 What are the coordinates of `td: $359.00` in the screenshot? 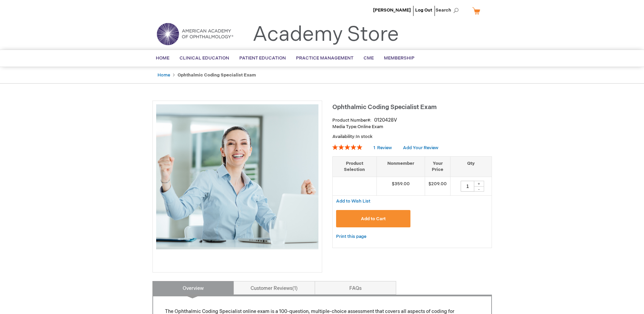 It's located at (401, 186).